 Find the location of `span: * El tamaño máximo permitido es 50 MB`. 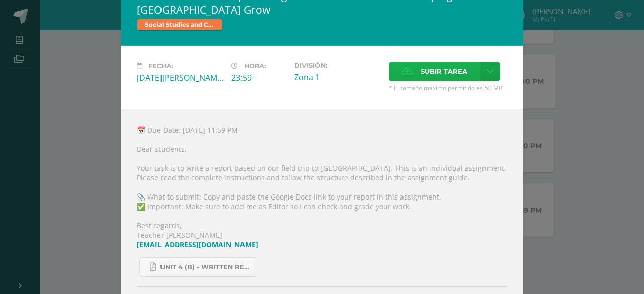

span: * El tamaño máximo permitido es 50 MB is located at coordinates (447, 88).